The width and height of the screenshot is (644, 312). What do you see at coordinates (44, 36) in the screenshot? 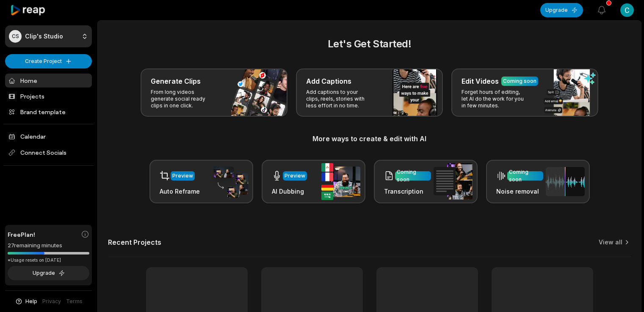
I see `p: Clip's Studio` at bounding box center [44, 36].